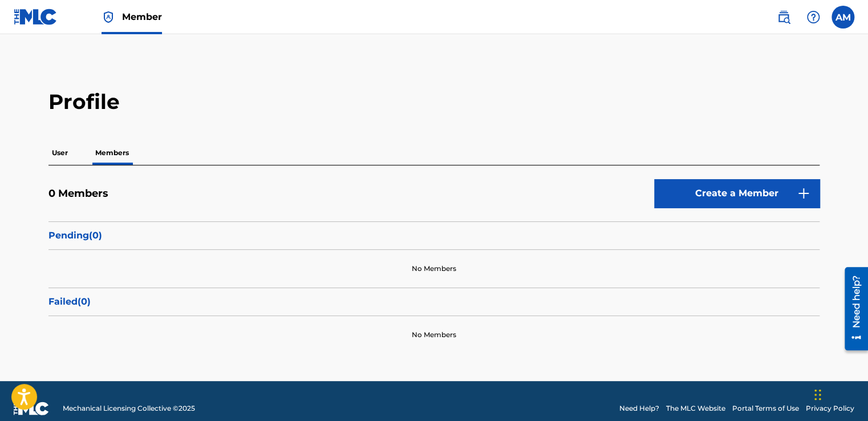 This screenshot has width=868, height=421. Describe the element at coordinates (20, 39) in the screenshot. I see `div: Need help?` at that location.